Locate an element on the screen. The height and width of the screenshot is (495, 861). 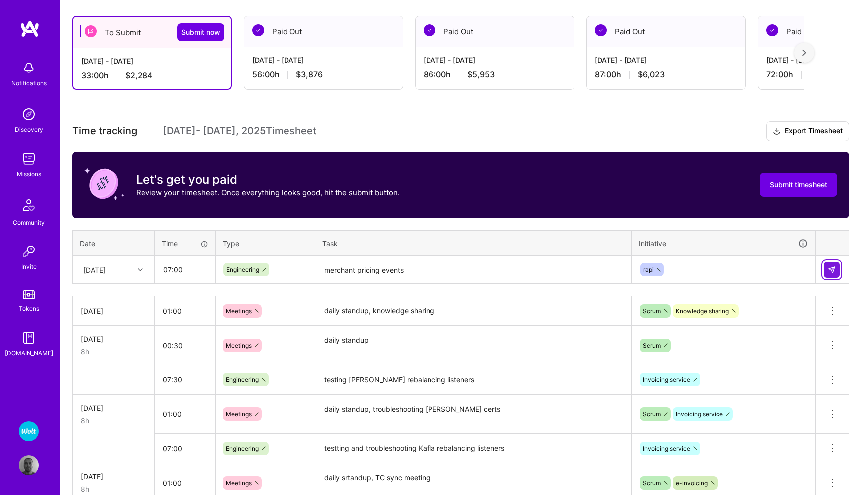
textarea: merchant pricing events is located at coordinates (474, 270).